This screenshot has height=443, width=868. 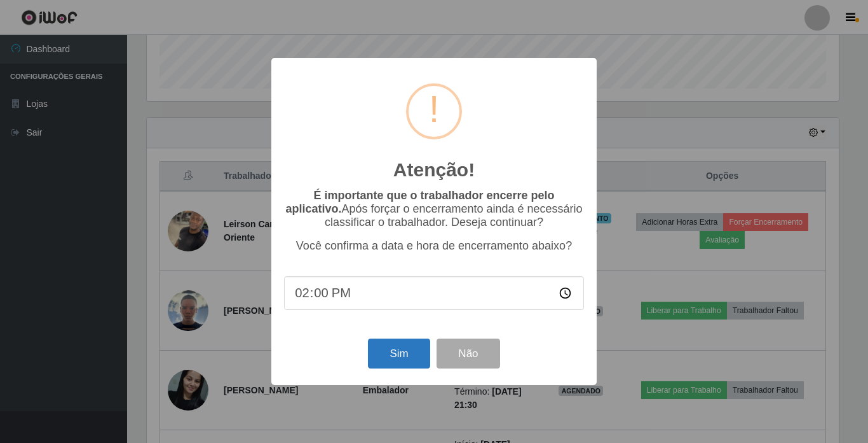 What do you see at coordinates (399, 354) in the screenshot?
I see `button: Sim` at bounding box center [399, 354].